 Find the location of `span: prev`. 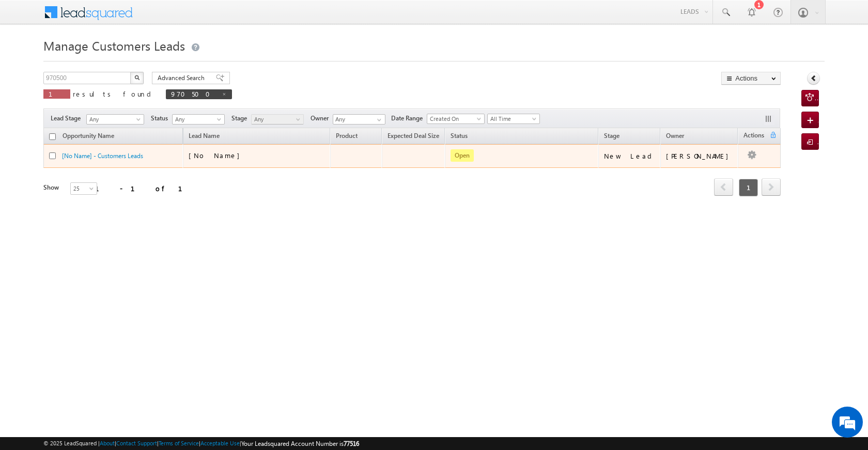

span: prev is located at coordinates (723, 187).